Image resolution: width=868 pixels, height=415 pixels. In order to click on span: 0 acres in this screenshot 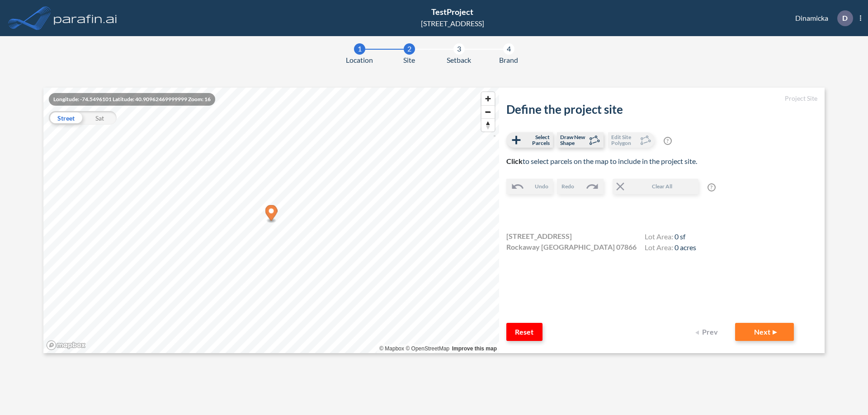, I will do `click(686, 247)`.